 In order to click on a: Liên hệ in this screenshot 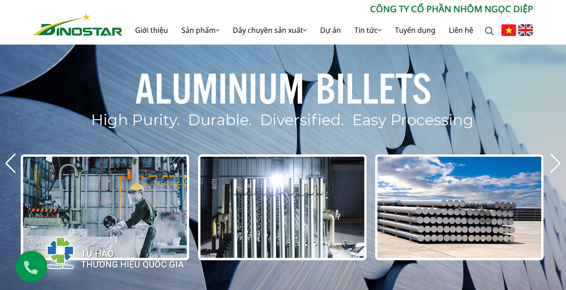, I will do `click(461, 30)`.